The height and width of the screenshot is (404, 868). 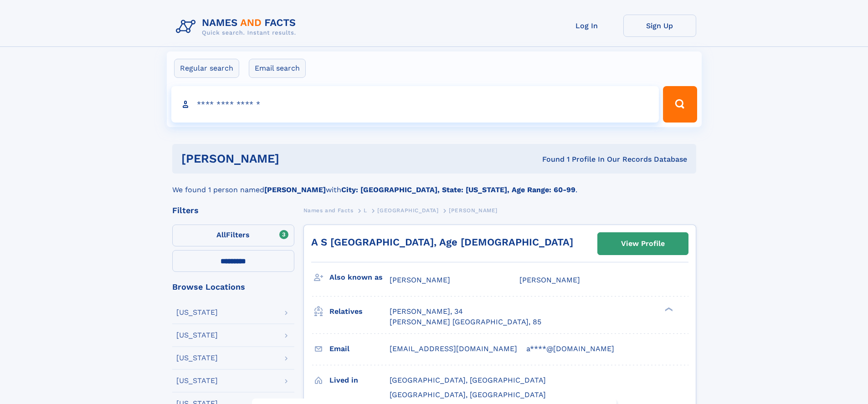 What do you see at coordinates (587, 25) in the screenshot?
I see `a: Log In` at bounding box center [587, 25].